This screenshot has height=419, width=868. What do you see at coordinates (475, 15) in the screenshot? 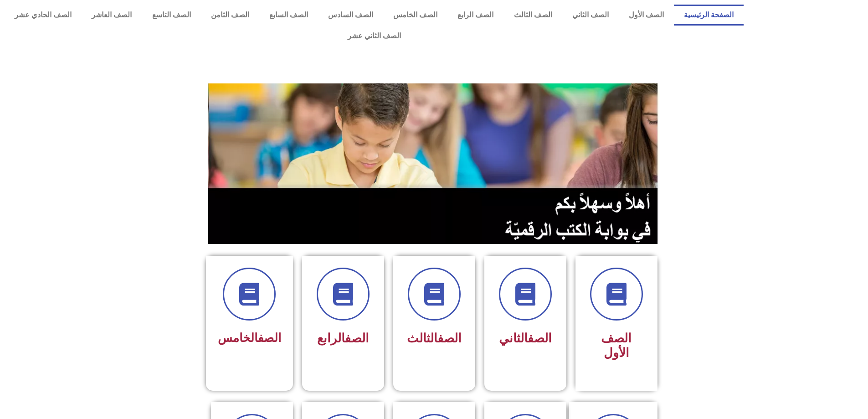
I see `a: الصف الرابع` at bounding box center [475, 15].